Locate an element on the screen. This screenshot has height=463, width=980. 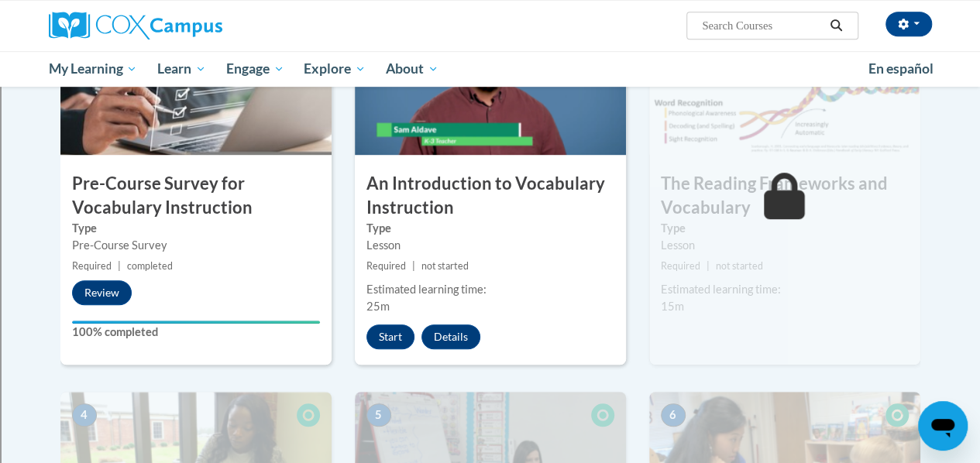
div: DELETE is located at coordinates (489, 364).